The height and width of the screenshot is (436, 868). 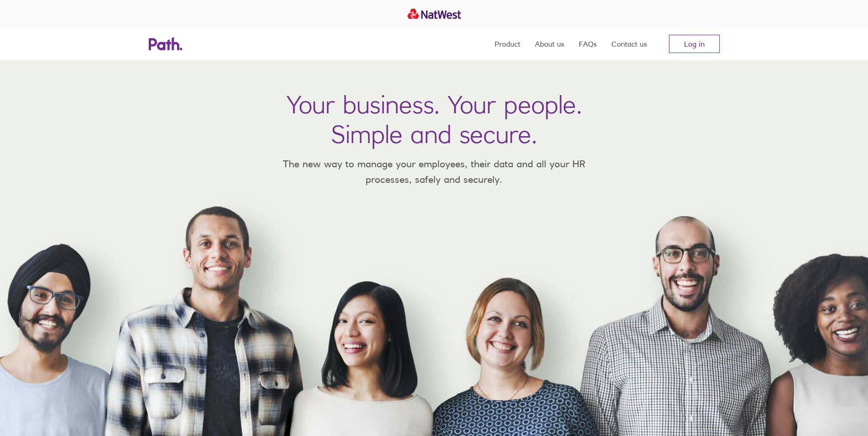 What do you see at coordinates (549, 44) in the screenshot?
I see `a: About us` at bounding box center [549, 44].